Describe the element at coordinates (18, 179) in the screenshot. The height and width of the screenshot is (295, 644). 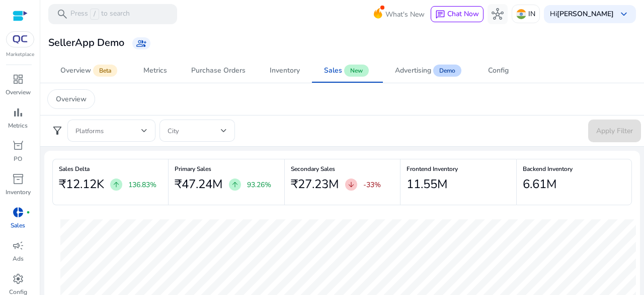
I see `span: inventory_2` at that location.